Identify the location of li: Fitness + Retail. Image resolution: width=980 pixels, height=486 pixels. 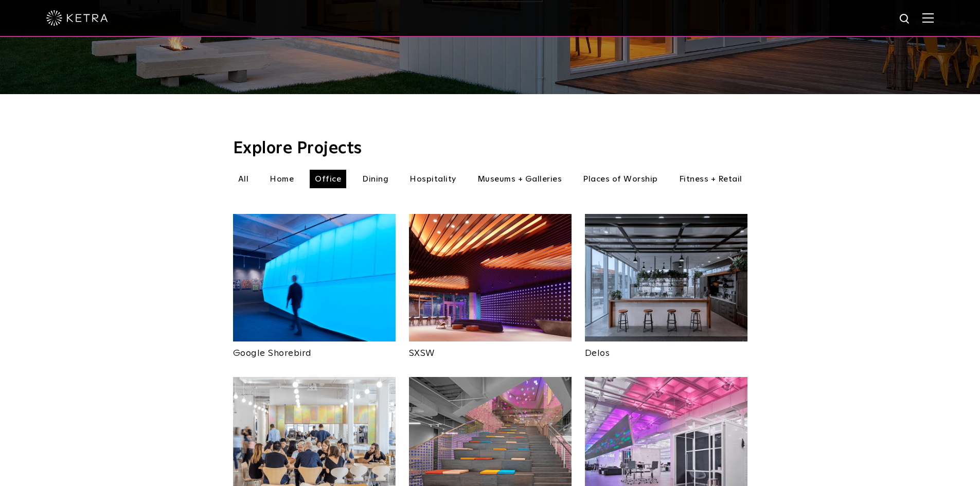
(710, 179).